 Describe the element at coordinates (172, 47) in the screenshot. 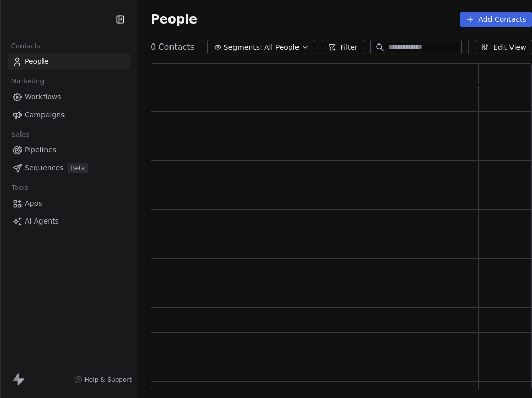

I see `span: 0 Contacts` at that location.